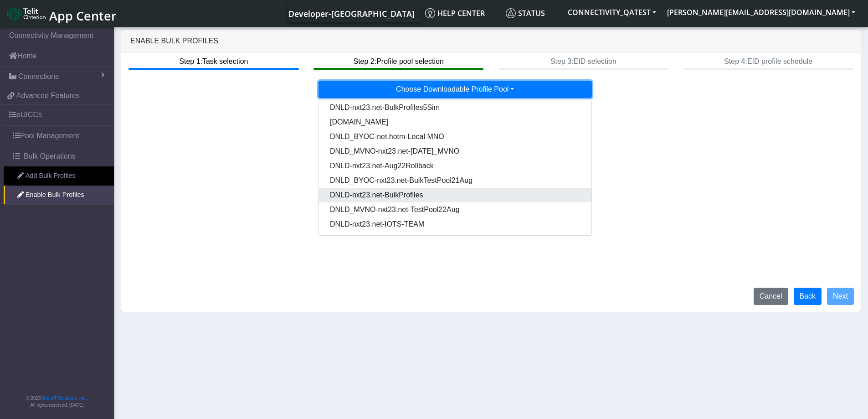 The image size is (868, 419). What do you see at coordinates (532, 13) in the screenshot?
I see `a: Status` at bounding box center [532, 13].